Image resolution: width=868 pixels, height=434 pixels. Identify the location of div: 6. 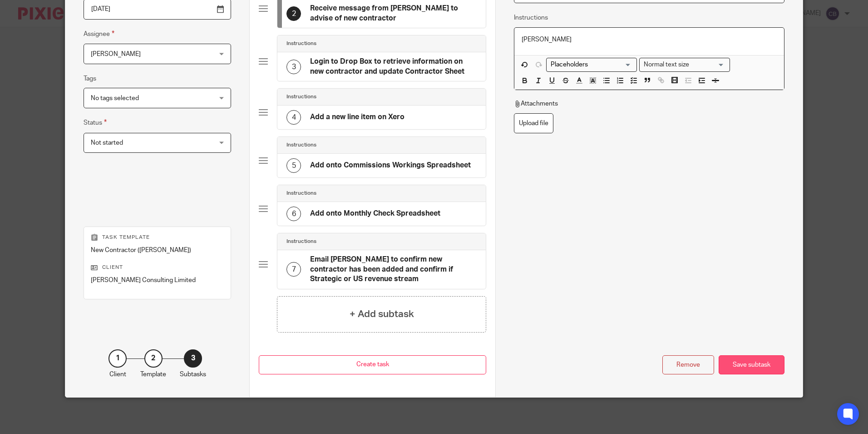
(294, 214).